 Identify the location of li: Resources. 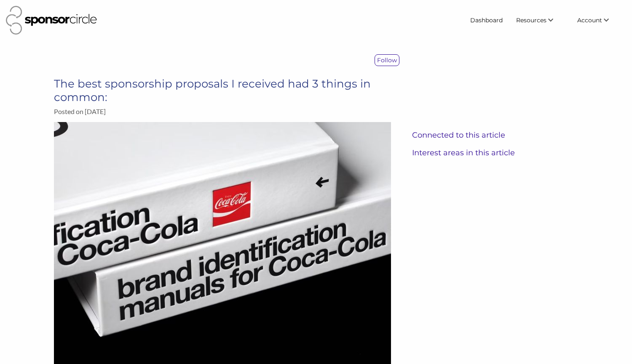
(540, 20).